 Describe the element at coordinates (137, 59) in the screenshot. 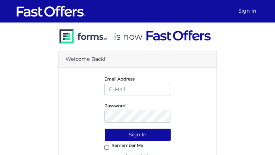

I see `div: Welcome Back!` at that location.